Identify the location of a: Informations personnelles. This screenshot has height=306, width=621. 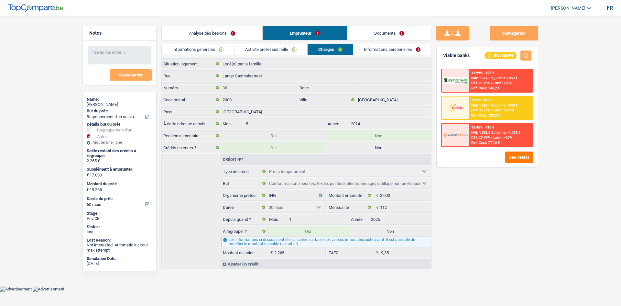
(392, 49).